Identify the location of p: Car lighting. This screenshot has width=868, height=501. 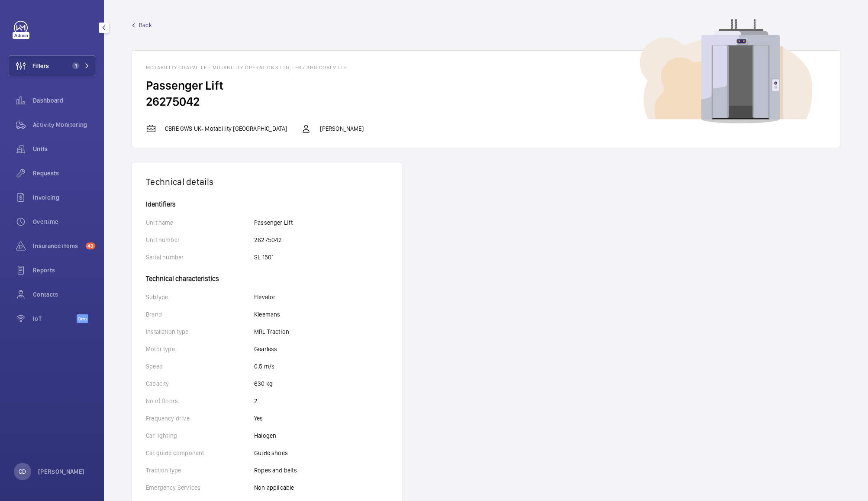
(200, 435).